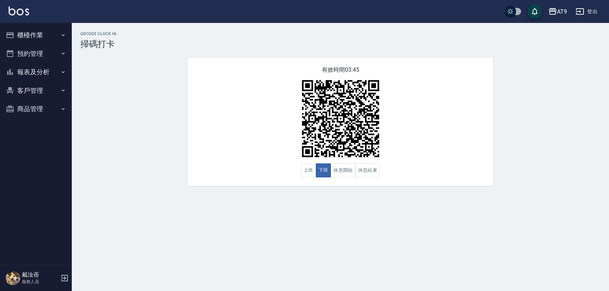  What do you see at coordinates (368, 170) in the screenshot?
I see `button: 休息結束` at bounding box center [368, 170].